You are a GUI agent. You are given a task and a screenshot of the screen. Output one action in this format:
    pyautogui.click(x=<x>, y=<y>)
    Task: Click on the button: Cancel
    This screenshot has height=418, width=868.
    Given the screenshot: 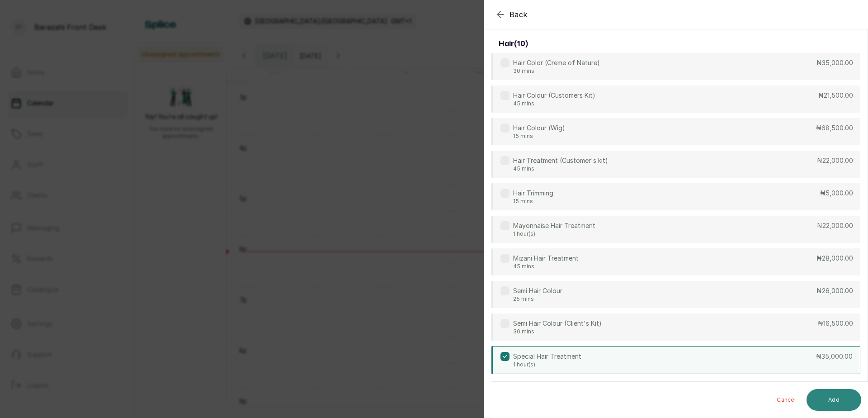 What is the action you would take?
    pyautogui.click(x=786, y=400)
    